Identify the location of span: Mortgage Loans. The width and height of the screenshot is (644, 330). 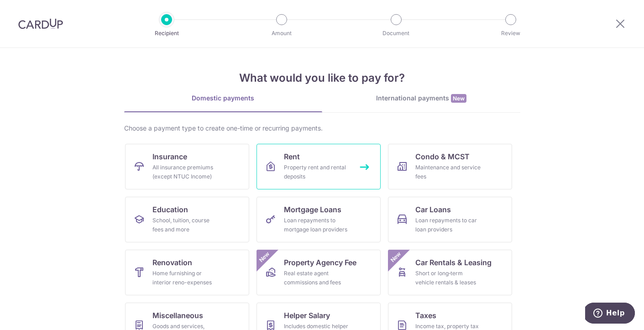
(313, 209).